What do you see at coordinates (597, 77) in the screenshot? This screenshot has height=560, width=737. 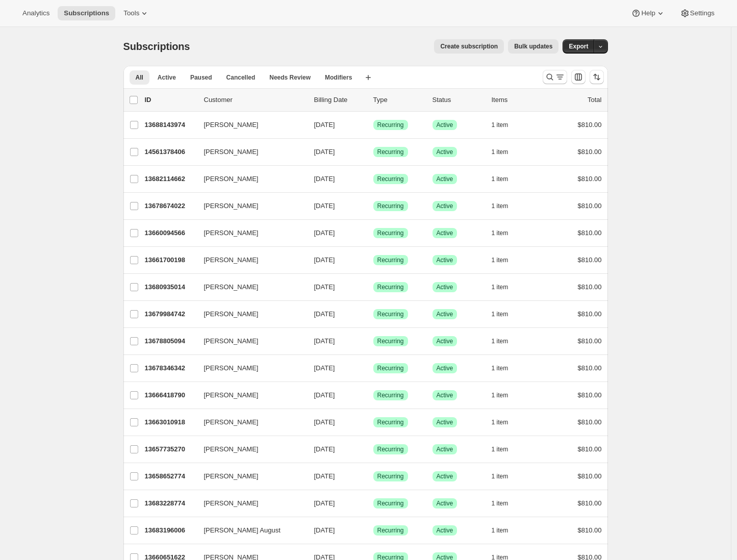 I see `button: Sort the results` at bounding box center [597, 77].